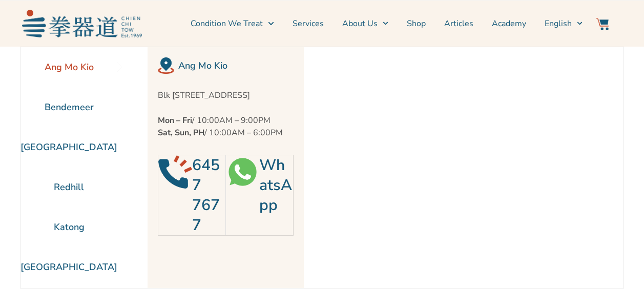  Describe the element at coordinates (206, 195) in the screenshot. I see `a: 6457 7677` at that location.